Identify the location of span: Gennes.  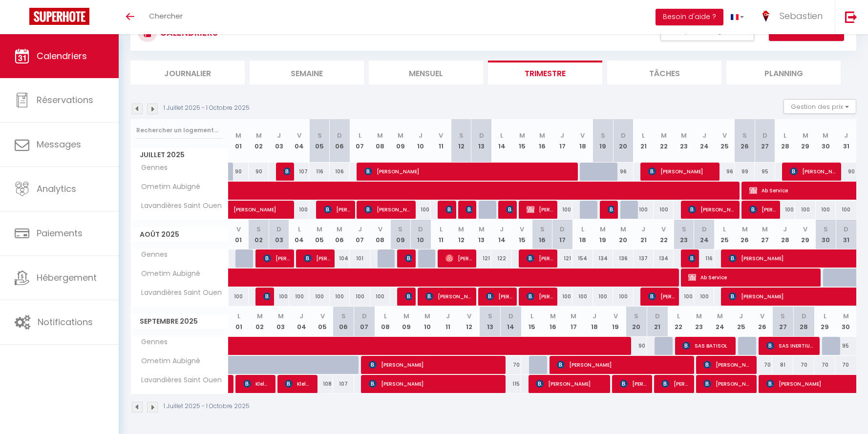
(150, 342).